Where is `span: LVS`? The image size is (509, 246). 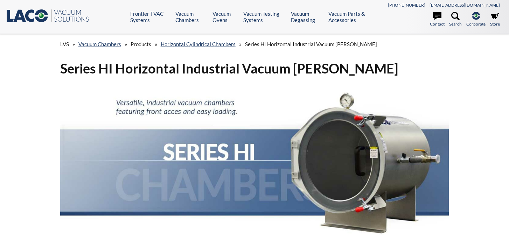 span: LVS is located at coordinates (64, 44).